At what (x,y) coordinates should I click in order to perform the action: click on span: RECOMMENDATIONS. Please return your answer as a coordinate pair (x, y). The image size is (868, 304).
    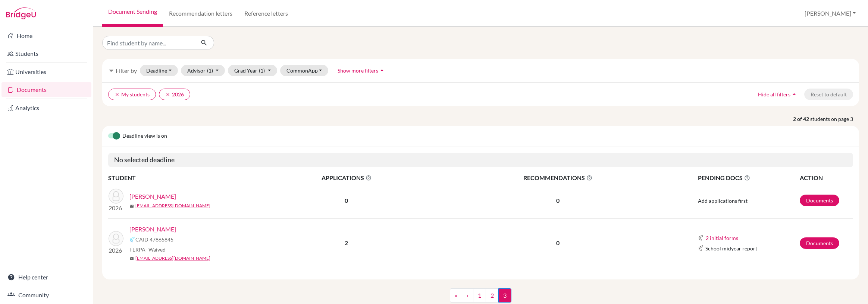
    Looking at the image, I should click on (558, 178).